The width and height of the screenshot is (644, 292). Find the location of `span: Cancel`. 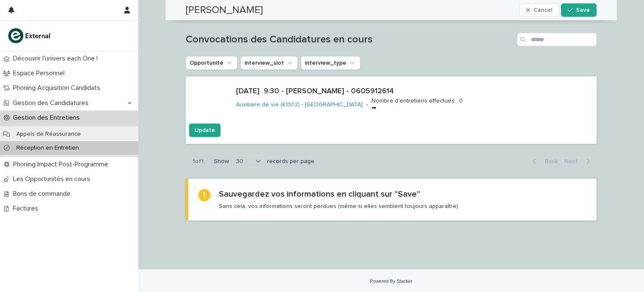

span: Cancel is located at coordinates (542, 10).